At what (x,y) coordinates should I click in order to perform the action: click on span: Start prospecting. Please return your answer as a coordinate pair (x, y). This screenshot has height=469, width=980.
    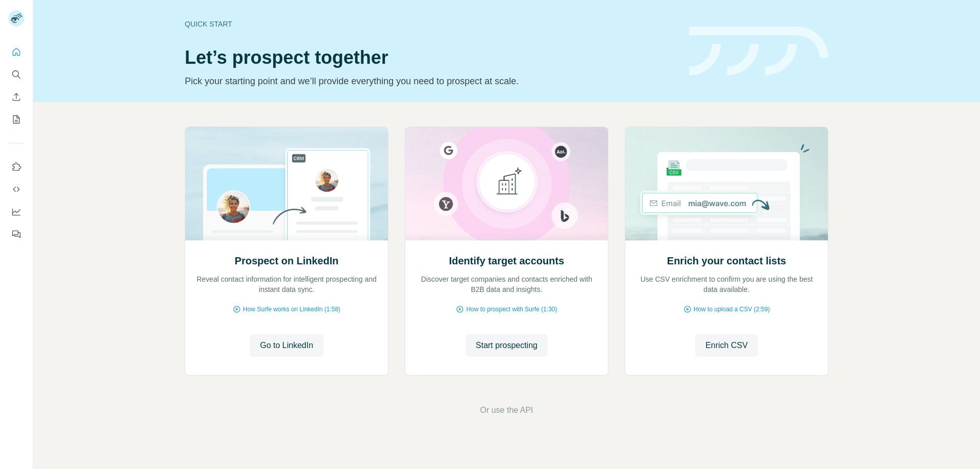
    Looking at the image, I should click on (506, 346).